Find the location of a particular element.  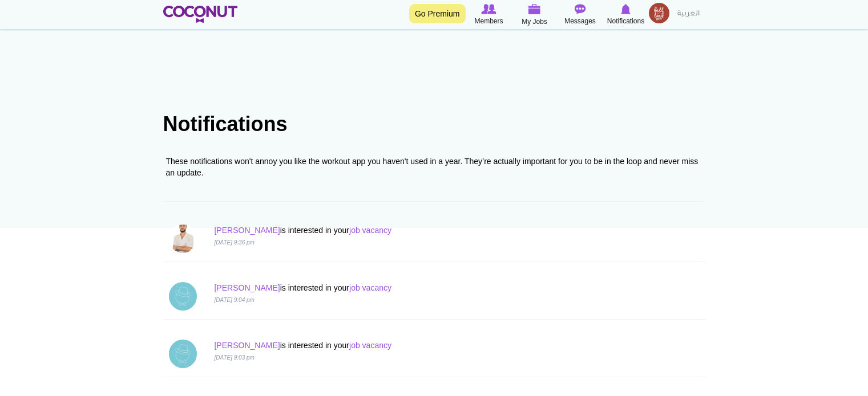

h1: Notifications is located at coordinates (434, 124).